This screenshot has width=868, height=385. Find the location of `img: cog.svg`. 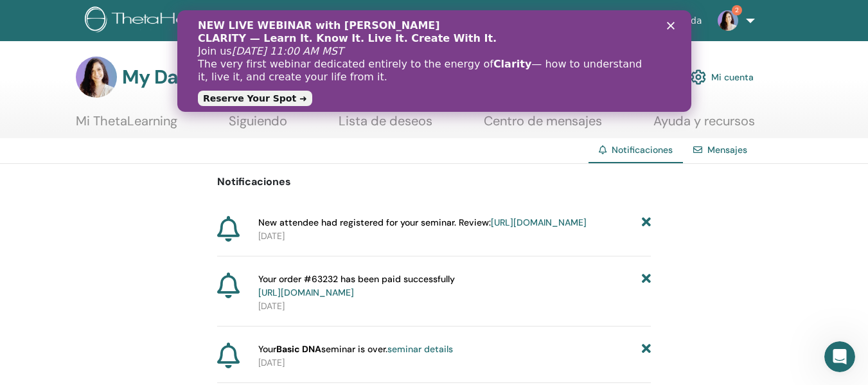

img: cog.svg is located at coordinates (698, 77).